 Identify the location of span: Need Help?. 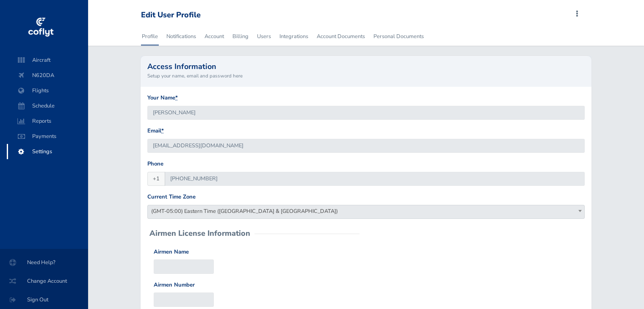
(44, 262).